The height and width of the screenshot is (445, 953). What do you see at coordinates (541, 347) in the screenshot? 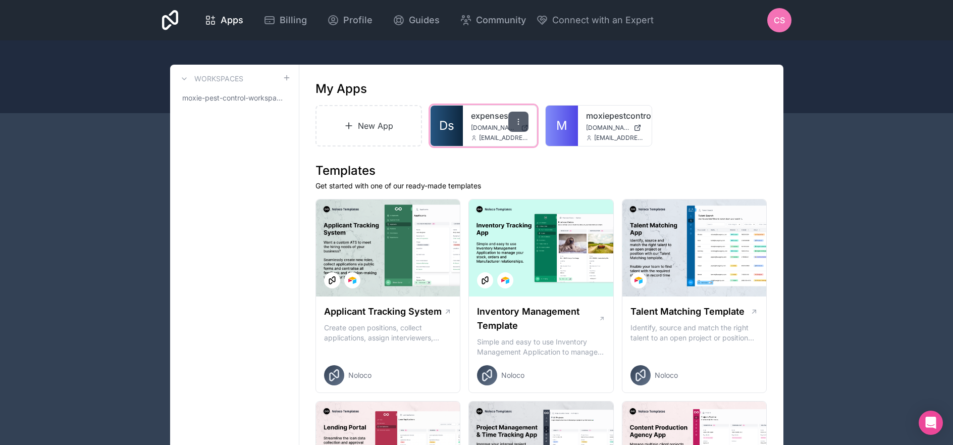
I see `p: Simple and easy to use Inventory Management Application to manage your stock, orders and Manufact...` at bounding box center [541, 347].